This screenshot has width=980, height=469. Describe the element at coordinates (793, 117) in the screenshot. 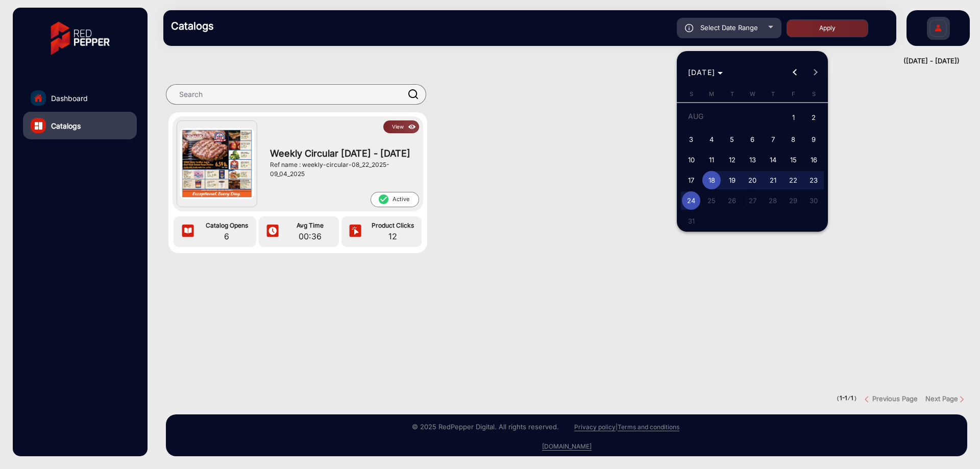

I see `button: August 1, 2025` at that location.